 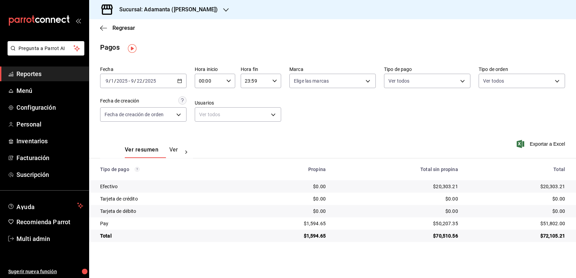 What do you see at coordinates (50, 141) in the screenshot?
I see `span: Inventarios` at bounding box center [50, 141].